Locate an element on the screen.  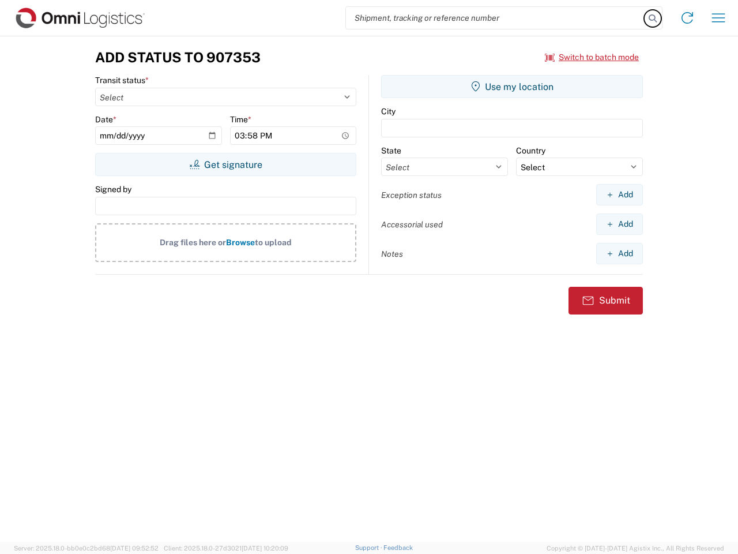
label: Date is located at coordinates (106, 119).